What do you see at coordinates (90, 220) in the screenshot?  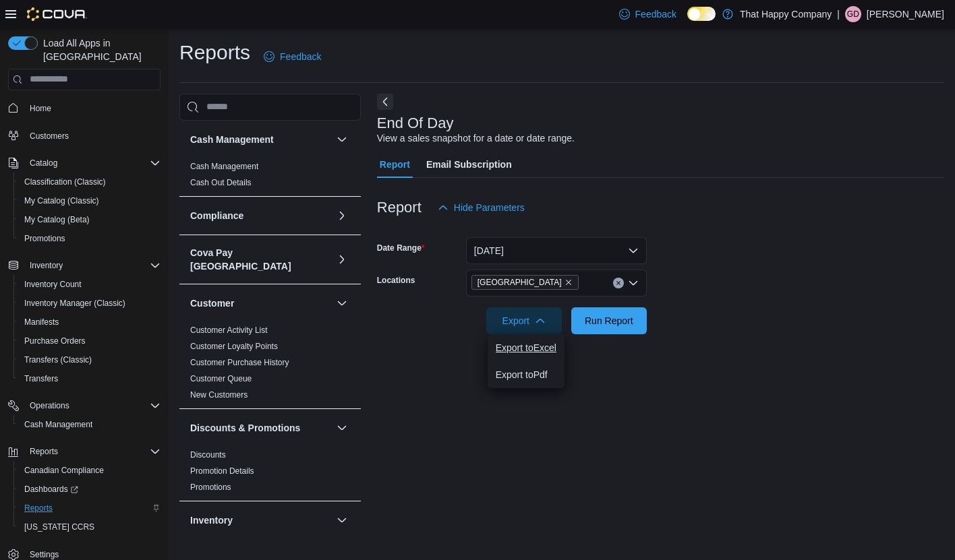 I see `span: My Catalog (Beta)` at bounding box center [90, 220].